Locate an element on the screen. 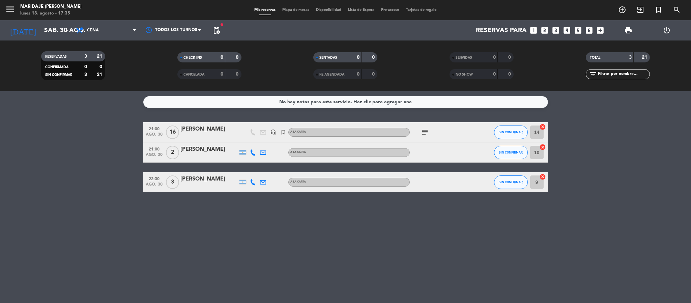  i: power_settings_new is located at coordinates (667, 30).